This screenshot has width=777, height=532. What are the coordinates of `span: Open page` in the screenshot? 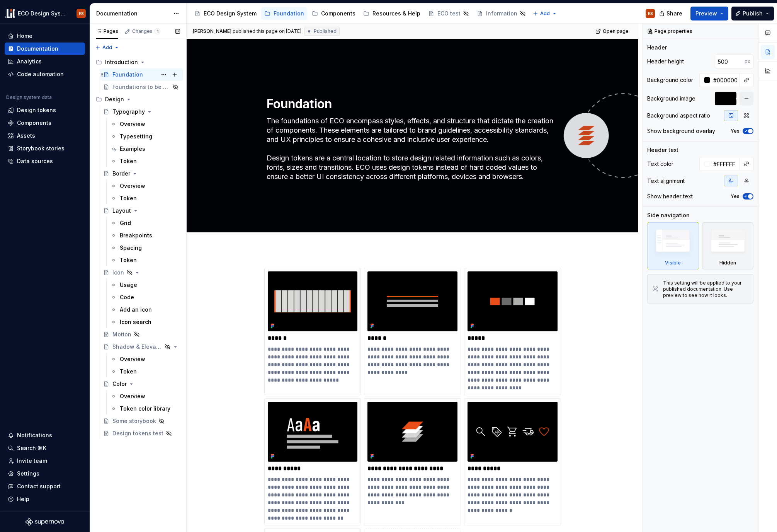 It's located at (616, 31).